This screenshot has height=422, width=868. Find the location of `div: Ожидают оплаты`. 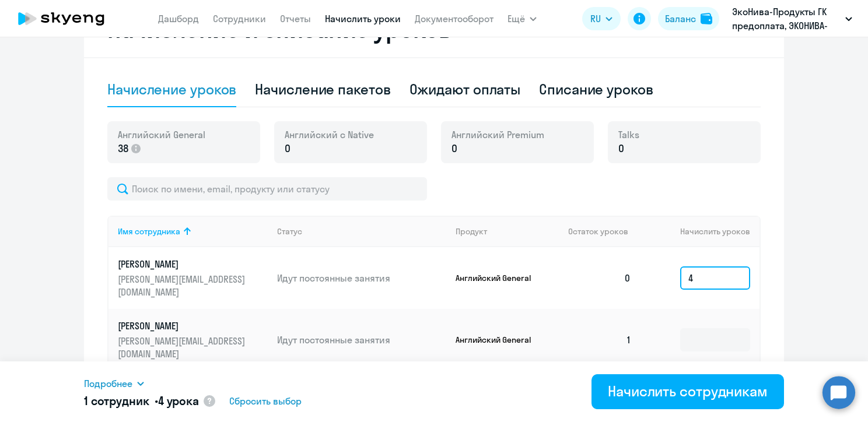

div: Ожидают оплаты is located at coordinates (465, 89).